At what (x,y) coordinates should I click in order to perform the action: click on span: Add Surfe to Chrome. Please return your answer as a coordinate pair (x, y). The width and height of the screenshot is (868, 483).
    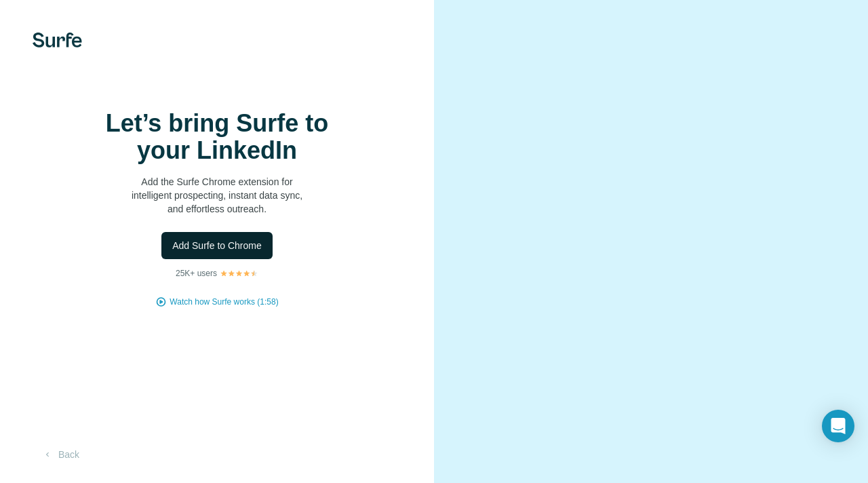
    Looking at the image, I should click on (217, 246).